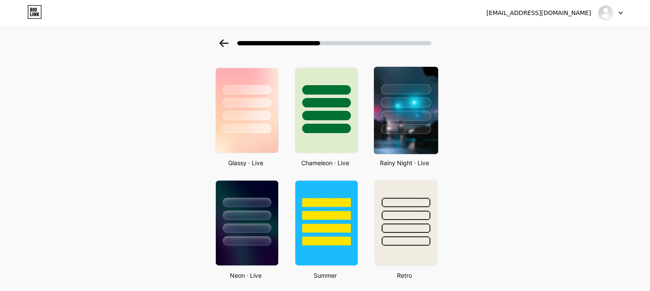 The width and height of the screenshot is (650, 291). I want to click on div: Retro, so click(405, 275).